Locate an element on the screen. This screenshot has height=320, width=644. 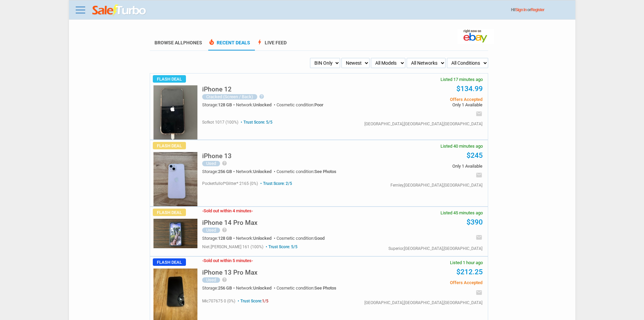
a: iPhone 12 is located at coordinates (217, 90).